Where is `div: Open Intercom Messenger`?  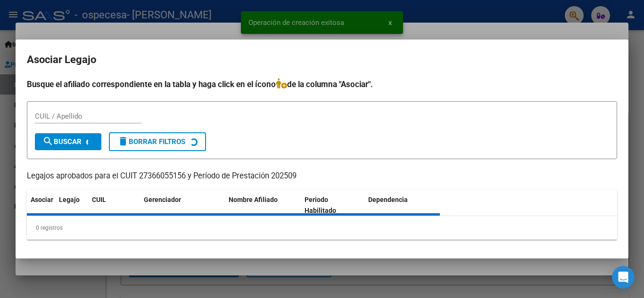 div: Open Intercom Messenger is located at coordinates (623, 278).